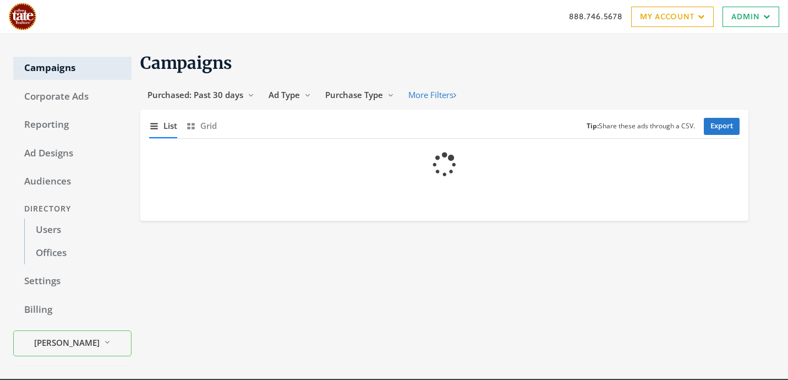 The image size is (788, 380). Describe the element at coordinates (72, 153) in the screenshot. I see `a: Ad Designs` at that location.